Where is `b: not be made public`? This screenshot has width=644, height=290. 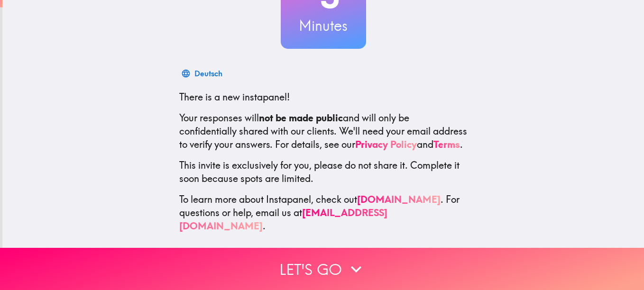 b: not be made public is located at coordinates (301, 117).